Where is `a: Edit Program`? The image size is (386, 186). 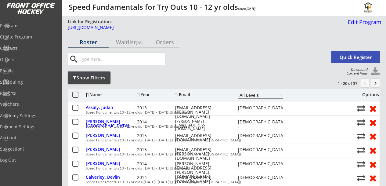
a: Edit Program is located at coordinates (363, 24).